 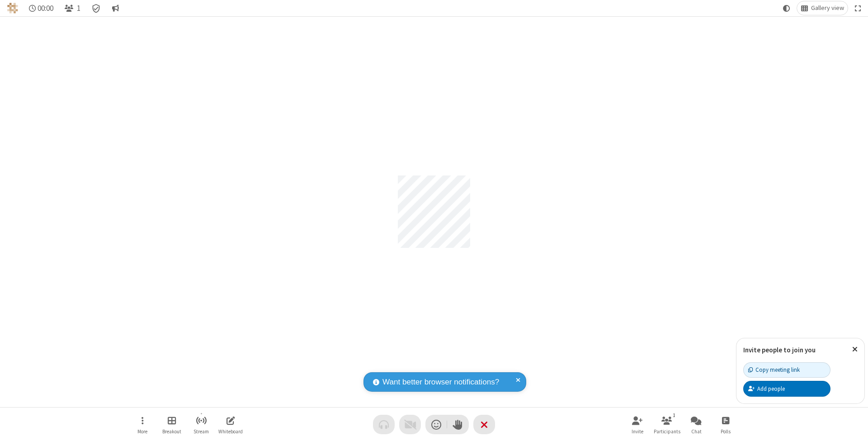 What do you see at coordinates (458, 424) in the screenshot?
I see `button: Raise hand` at bounding box center [458, 424].